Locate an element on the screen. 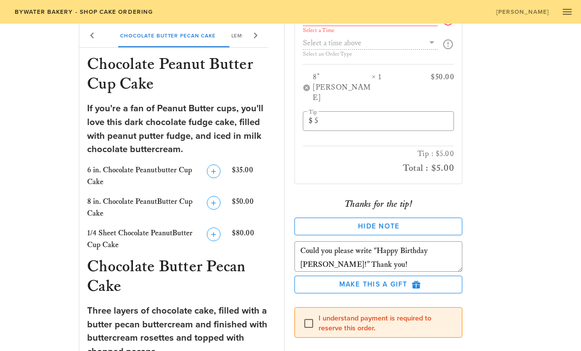 The width and height of the screenshot is (581, 351). span: Bywater Bakery - Shop Cake Ordering is located at coordinates (83, 12).